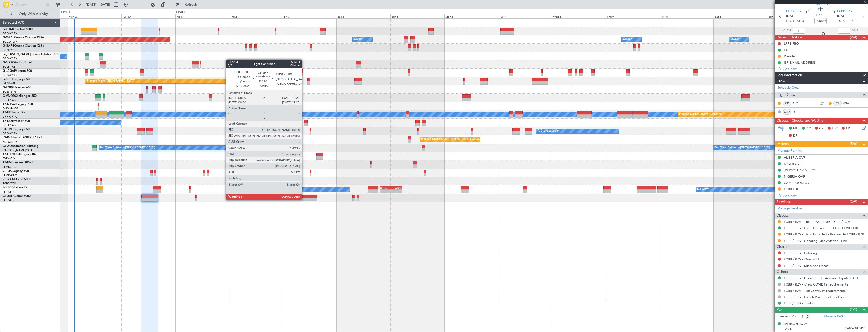 Image resolution: width=868 pixels, height=332 pixels. What do you see at coordinates (94, 16) in the screenshot?
I see `div: Mon 29` at bounding box center [94, 16].